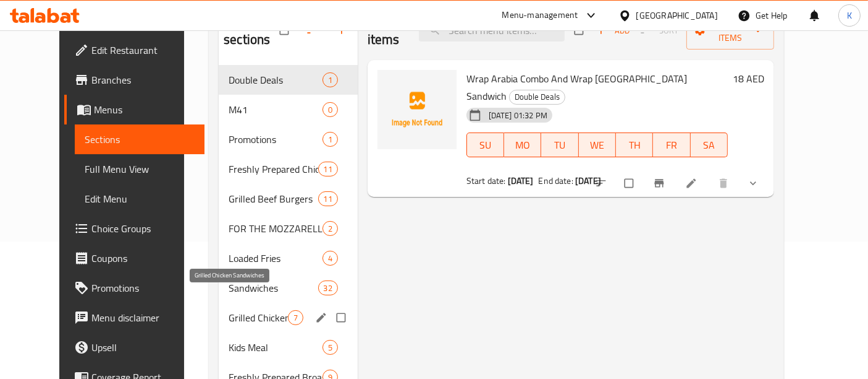  What do you see at coordinates (275, 109) in the screenshot?
I see `div: M41` at bounding box center [275, 109].